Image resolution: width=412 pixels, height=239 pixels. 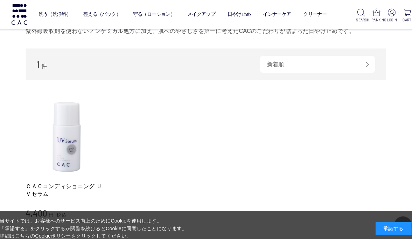 I want to click on span: 4,400, so click(x=42, y=207).